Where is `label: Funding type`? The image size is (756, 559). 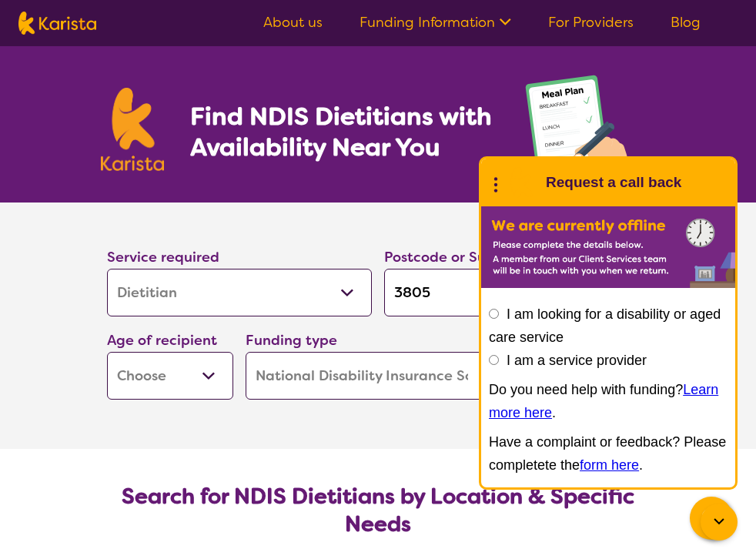 label: Funding type is located at coordinates (291, 341).